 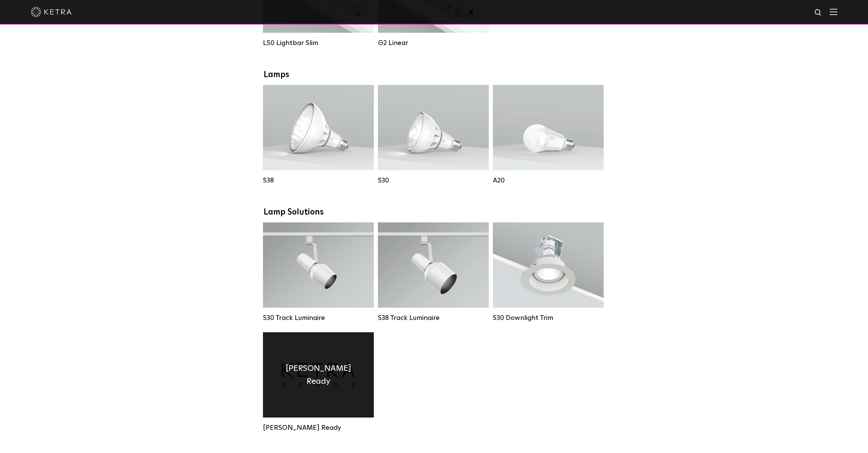 I want to click on div: S38 Track Luminaire, so click(x=433, y=318).